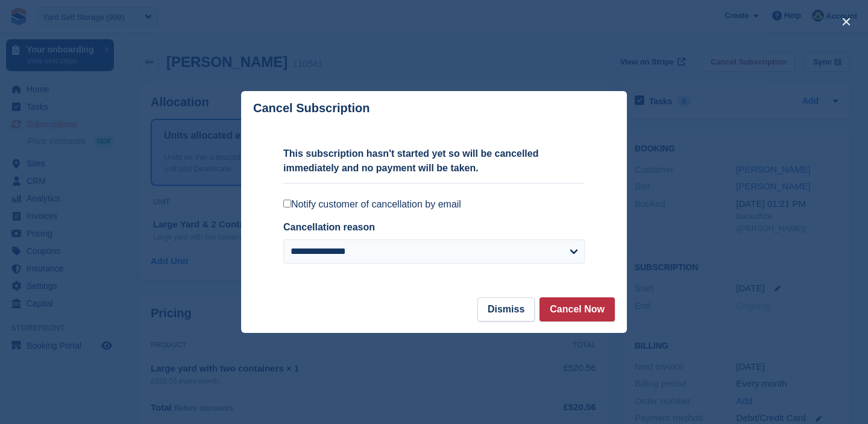 This screenshot has width=868, height=424. I want to click on button: Dismiss, so click(506, 310).